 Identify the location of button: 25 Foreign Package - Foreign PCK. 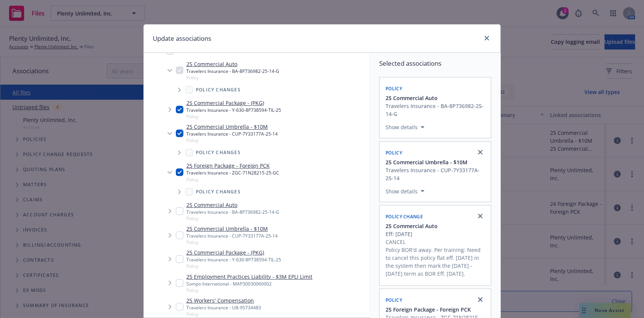
(436, 309).